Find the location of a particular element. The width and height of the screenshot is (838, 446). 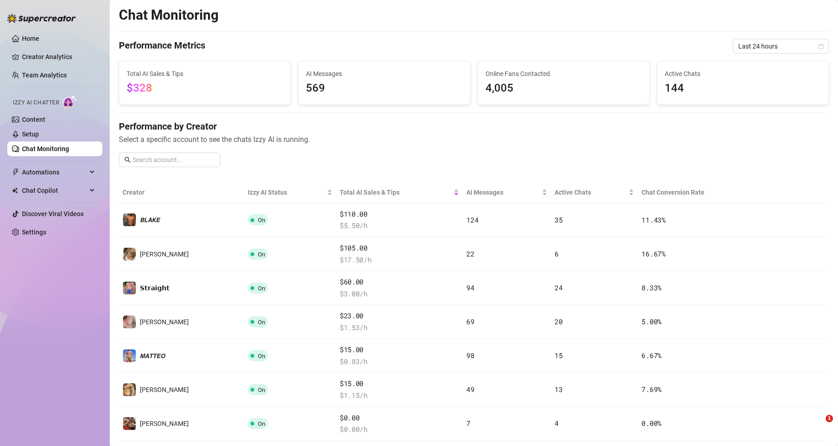

span: 35 is located at coordinates (559, 220).